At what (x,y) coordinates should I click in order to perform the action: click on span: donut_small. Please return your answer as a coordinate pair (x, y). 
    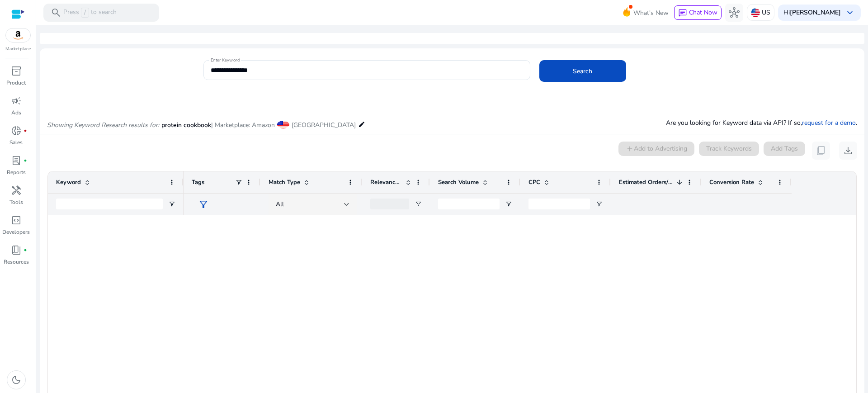
    Looking at the image, I should click on (16, 131).